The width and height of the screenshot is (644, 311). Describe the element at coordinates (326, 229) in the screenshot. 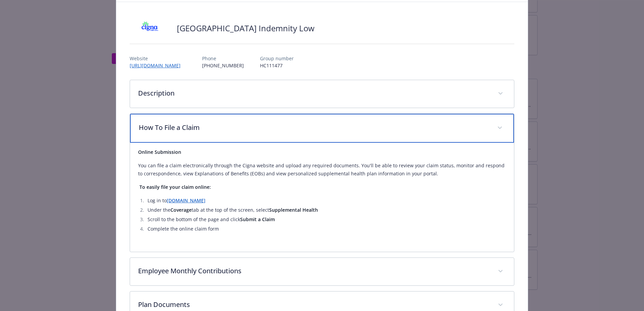

I see `li: Complete the online claim form` at that location.